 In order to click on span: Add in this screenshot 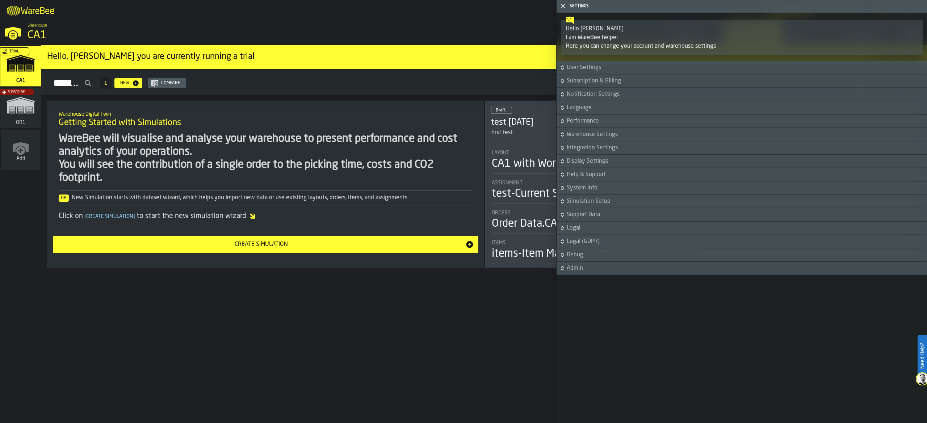, I will do `click(21, 159)`.